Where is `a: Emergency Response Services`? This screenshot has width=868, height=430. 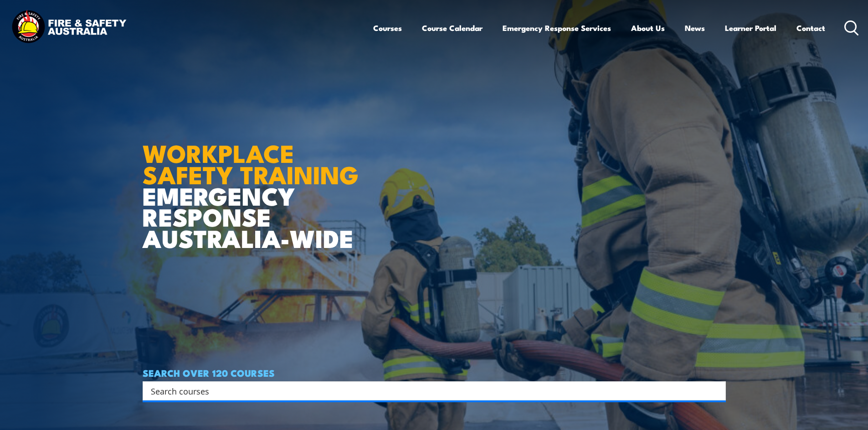 a: Emergency Response Services is located at coordinates (556, 28).